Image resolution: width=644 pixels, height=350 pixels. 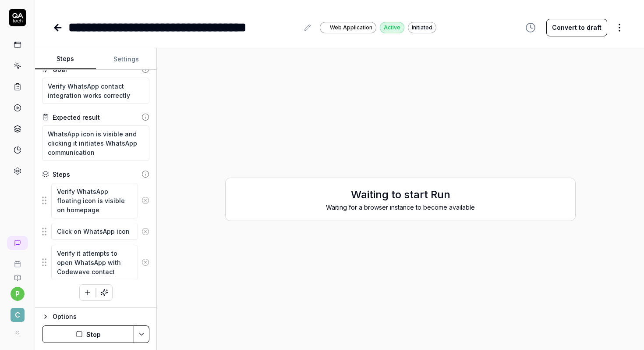 What do you see at coordinates (18, 294) in the screenshot?
I see `button: p` at bounding box center [18, 294].